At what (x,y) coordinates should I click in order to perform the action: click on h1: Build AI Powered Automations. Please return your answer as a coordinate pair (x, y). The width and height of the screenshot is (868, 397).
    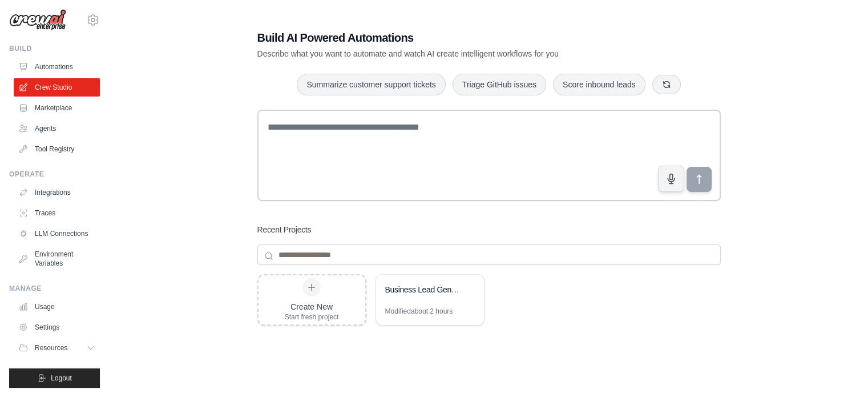
    Looking at the image, I should click on (449, 38).